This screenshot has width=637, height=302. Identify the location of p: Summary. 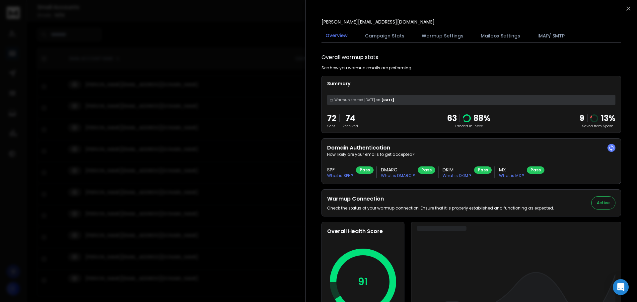
(471, 84).